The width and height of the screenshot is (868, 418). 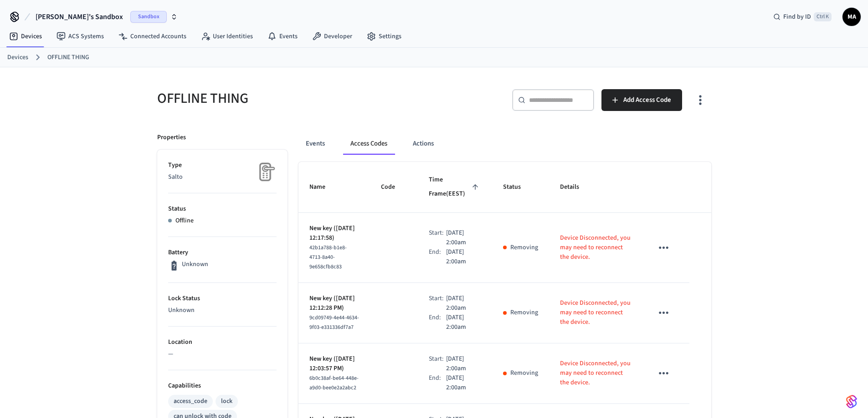 What do you see at coordinates (152, 37) in the screenshot?
I see `a: Connected Accounts` at bounding box center [152, 37].